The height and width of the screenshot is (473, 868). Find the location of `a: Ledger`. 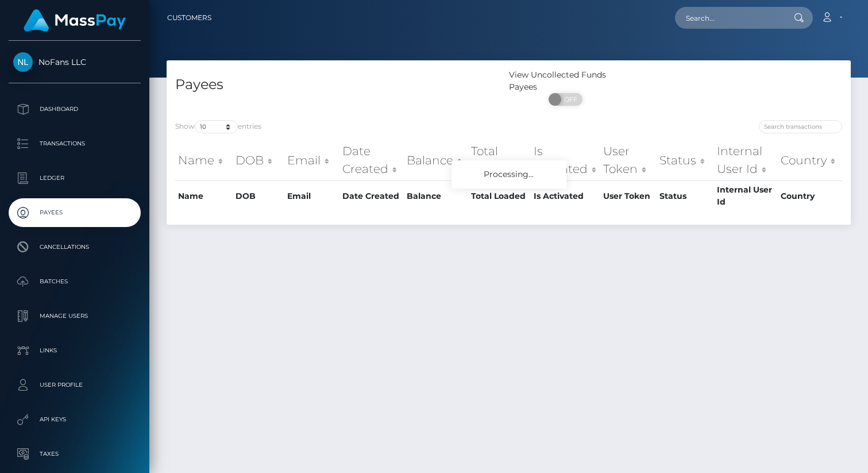

a: Ledger is located at coordinates (75, 178).